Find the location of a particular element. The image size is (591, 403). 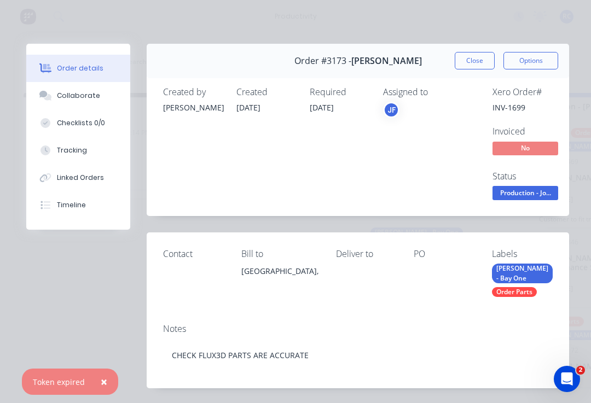

button: Options is located at coordinates (530, 61).